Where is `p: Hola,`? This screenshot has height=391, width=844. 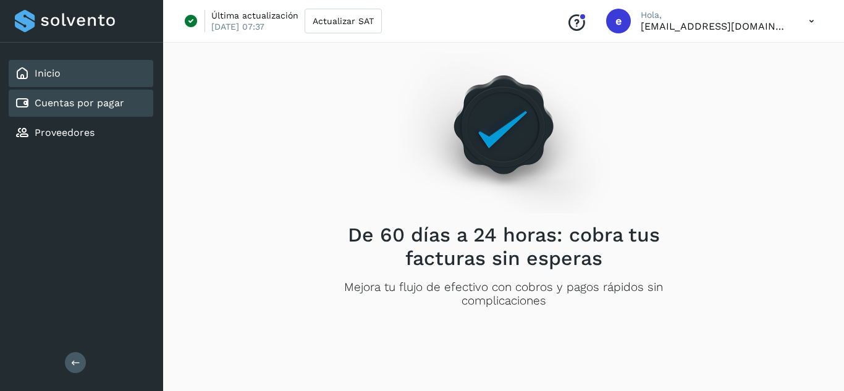
p: Hola, is located at coordinates (715, 15).